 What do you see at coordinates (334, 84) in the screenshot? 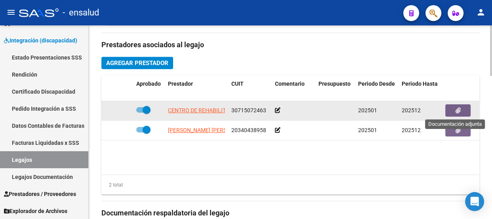
I see `span: Presupuesto` at bounding box center [334, 84].